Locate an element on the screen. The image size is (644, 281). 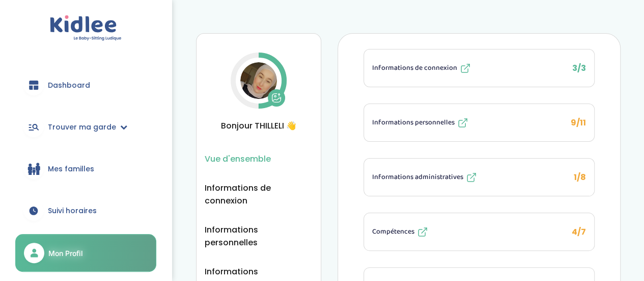
span: 9/11 is located at coordinates (579, 122).